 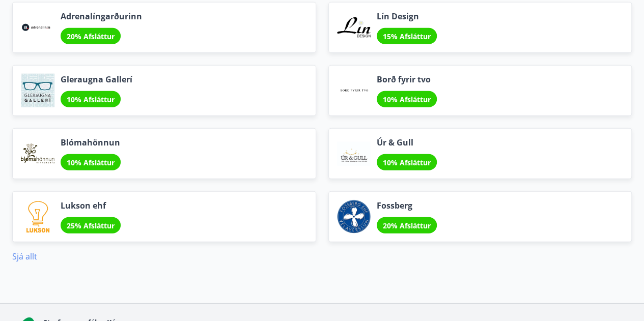 I want to click on span: Lín Design, so click(x=407, y=16).